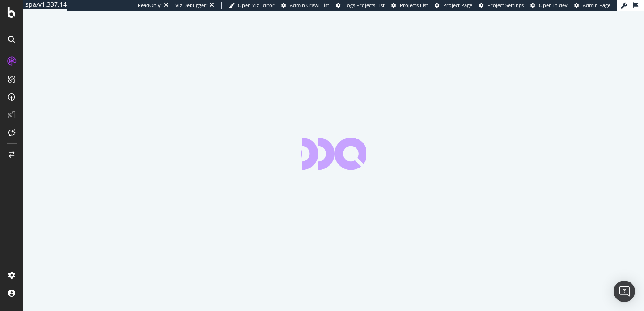 This screenshot has width=644, height=311. I want to click on span: Open in dev, so click(554, 5).